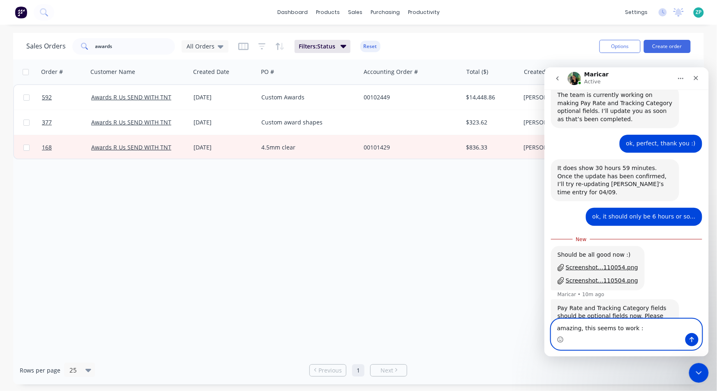 The height and width of the screenshot is (391, 717). I want to click on div: sales, so click(355, 12).